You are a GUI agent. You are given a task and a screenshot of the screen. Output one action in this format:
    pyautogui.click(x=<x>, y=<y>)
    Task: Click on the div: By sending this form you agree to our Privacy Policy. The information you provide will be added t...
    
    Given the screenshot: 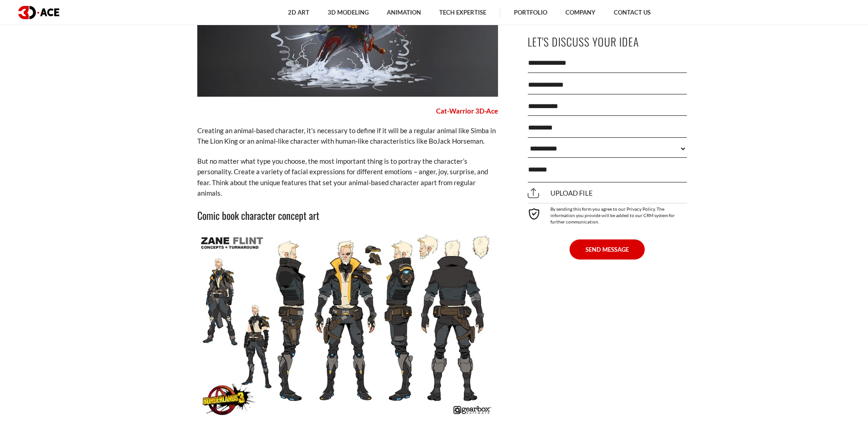 What is the action you would take?
    pyautogui.click(x=608, y=213)
    